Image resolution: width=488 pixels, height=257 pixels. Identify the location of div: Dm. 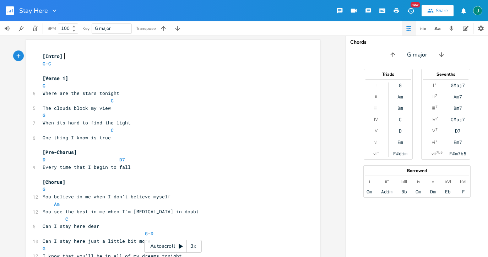
(433, 191).